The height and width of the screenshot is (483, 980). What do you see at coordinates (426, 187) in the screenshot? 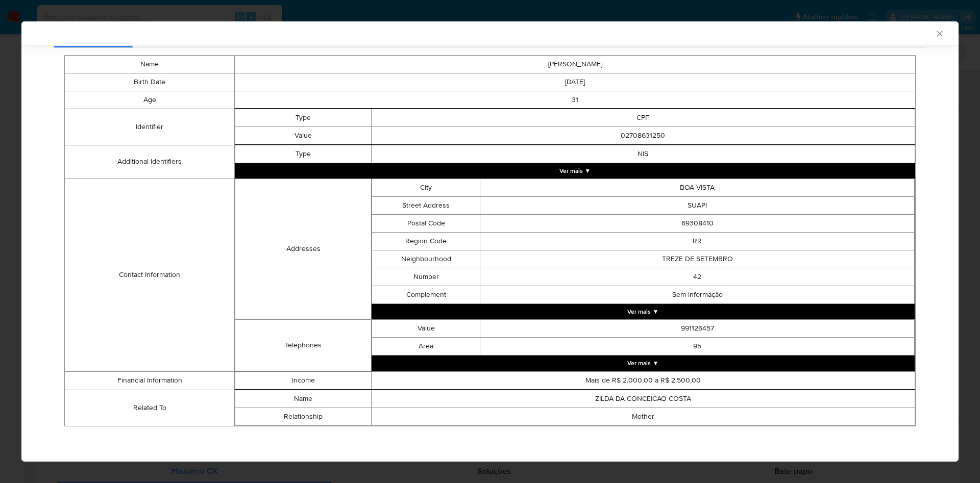
I see `td: City` at bounding box center [426, 187].